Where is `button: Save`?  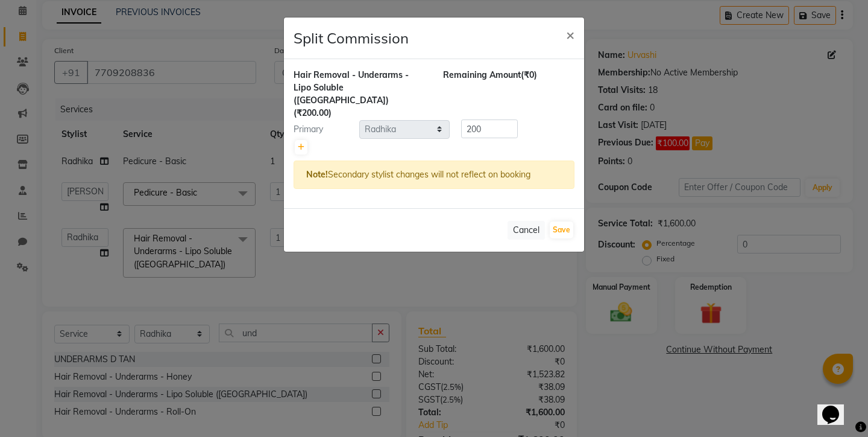 button: Save is located at coordinates (561, 230).